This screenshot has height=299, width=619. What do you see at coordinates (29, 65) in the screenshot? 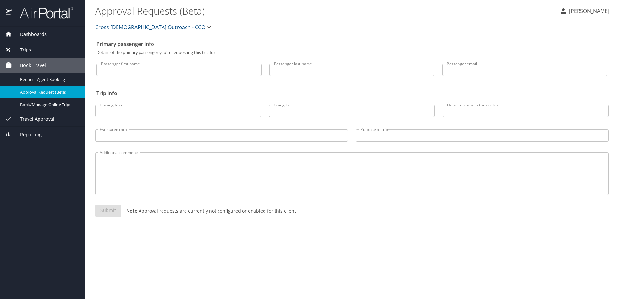
I see `span: Book Travel` at bounding box center [29, 65].